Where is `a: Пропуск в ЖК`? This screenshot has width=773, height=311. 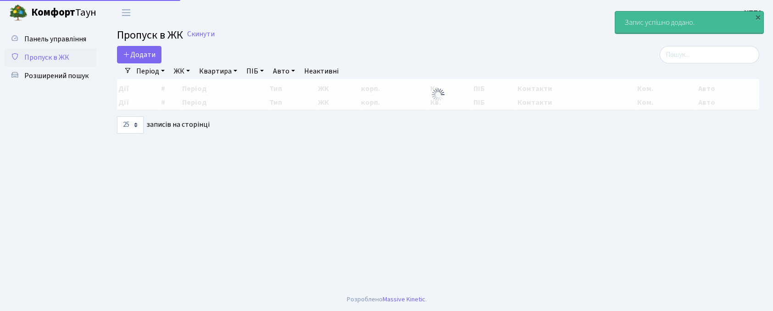
a: Пропуск в ЖК is located at coordinates (50, 57).